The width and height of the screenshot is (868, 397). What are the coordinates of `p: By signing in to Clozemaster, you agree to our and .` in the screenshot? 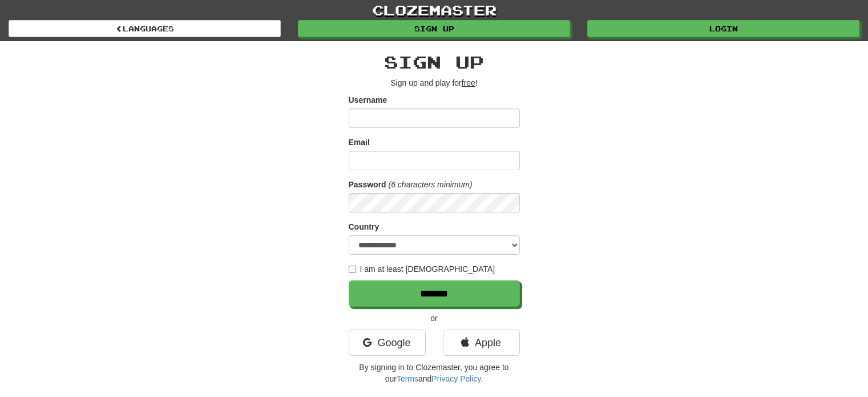 It's located at (434, 373).